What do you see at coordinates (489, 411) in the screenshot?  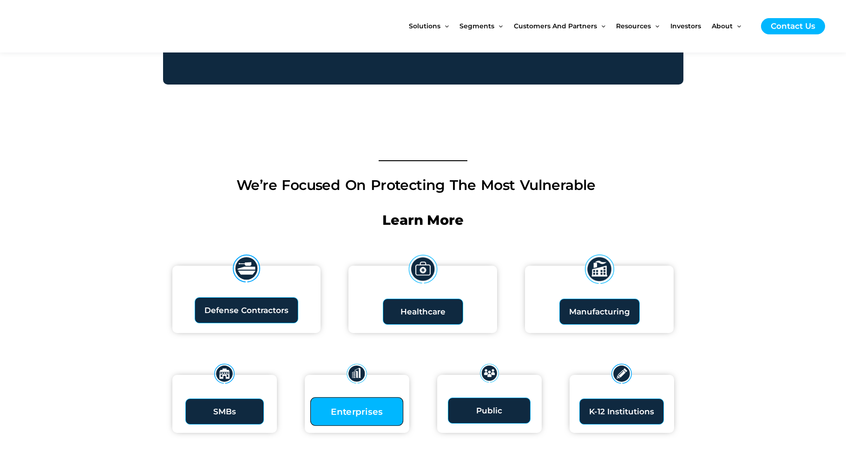 I see `a: Public` at bounding box center [489, 411].